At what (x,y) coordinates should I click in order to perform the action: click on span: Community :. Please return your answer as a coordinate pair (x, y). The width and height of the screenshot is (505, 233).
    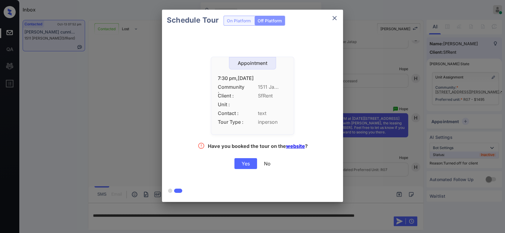
    Looking at the image, I should click on (232, 87).